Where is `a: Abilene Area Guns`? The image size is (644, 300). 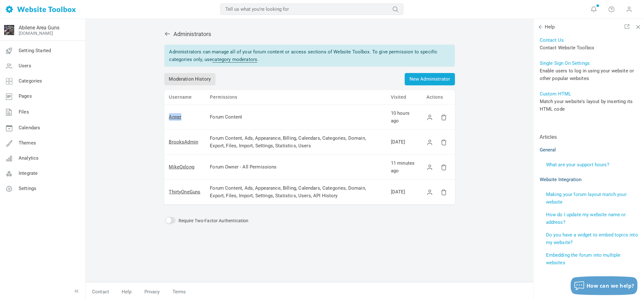 a: Abilene Area Guns is located at coordinates (39, 27).